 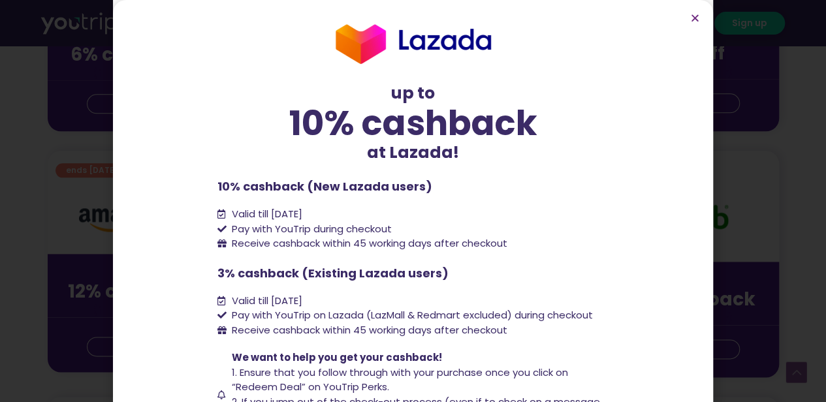 I want to click on span: Pay with YouTrip on Lazada (LazMall & Redmart excluded) during checkout, so click(x=411, y=315).